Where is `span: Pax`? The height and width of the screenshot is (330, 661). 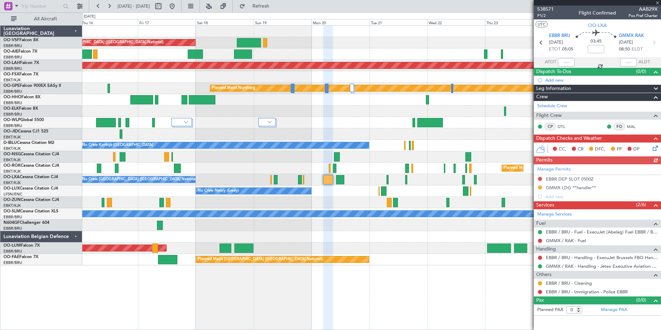 span: Pax is located at coordinates (540, 300).